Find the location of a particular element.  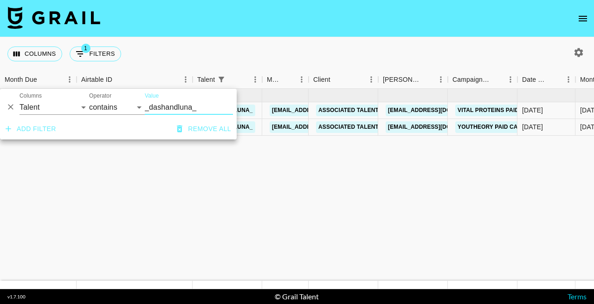

button: Delete is located at coordinates (11, 107).